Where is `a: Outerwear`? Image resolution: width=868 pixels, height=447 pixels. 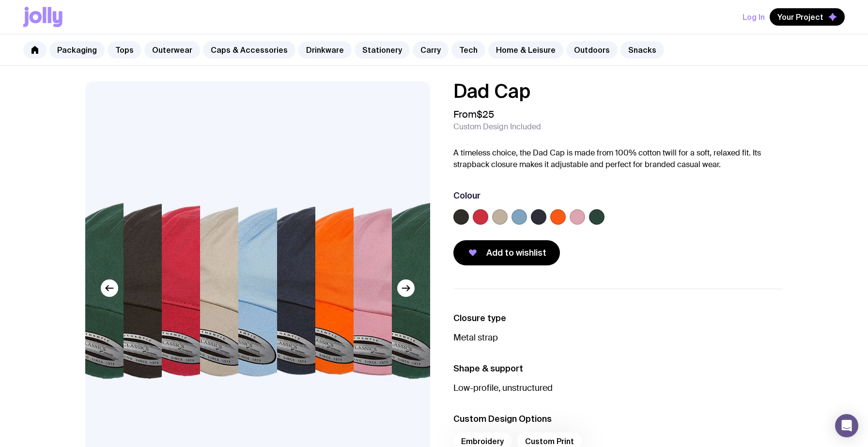 a: Outerwear is located at coordinates (172, 50).